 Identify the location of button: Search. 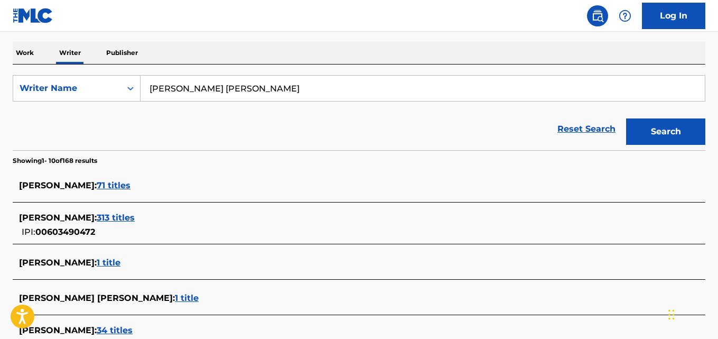
(666, 132).